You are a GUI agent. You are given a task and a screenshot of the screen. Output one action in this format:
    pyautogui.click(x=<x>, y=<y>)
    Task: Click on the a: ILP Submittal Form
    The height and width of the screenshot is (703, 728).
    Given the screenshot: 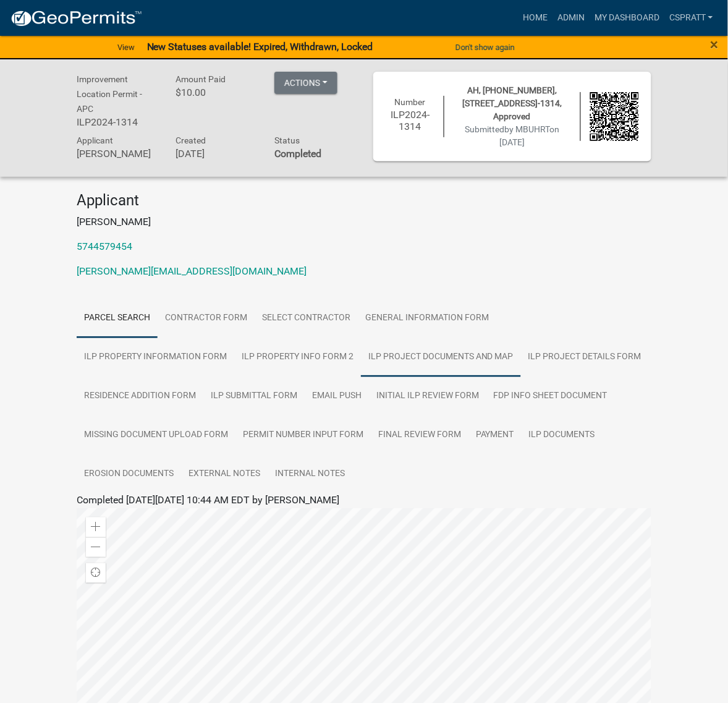 What is the action you would take?
    pyautogui.click(x=254, y=396)
    